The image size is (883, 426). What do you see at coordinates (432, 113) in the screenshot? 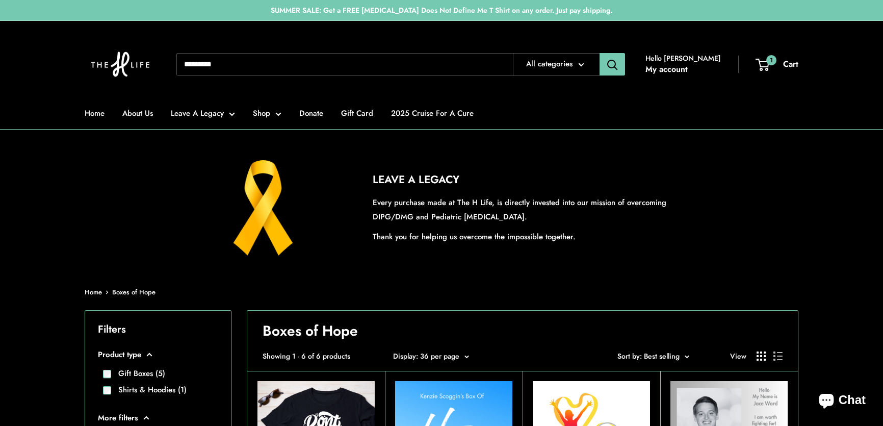
I see `a: 2025 Cruise For A Cure` at bounding box center [432, 113].